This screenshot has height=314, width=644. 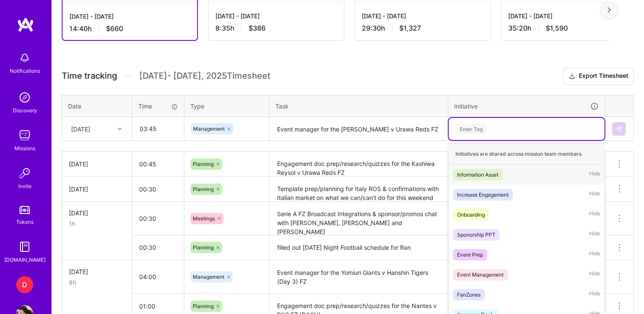 What do you see at coordinates (130, 28) in the screenshot?
I see `div: 14:40 h` at bounding box center [130, 28].